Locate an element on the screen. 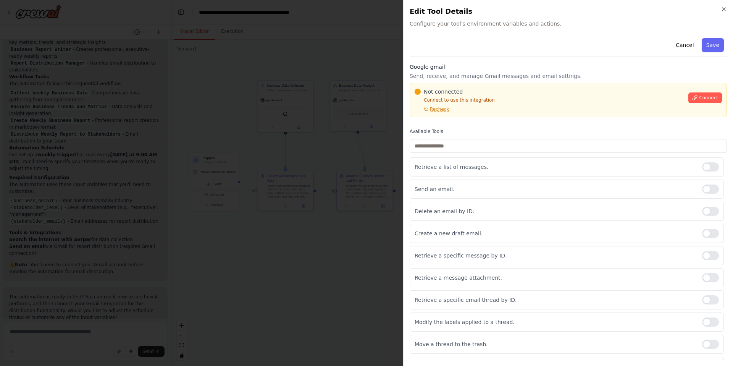 Image resolution: width=733 pixels, height=366 pixels. p: Send, receive, and manage Gmail messages and email settings. is located at coordinates (568, 76).